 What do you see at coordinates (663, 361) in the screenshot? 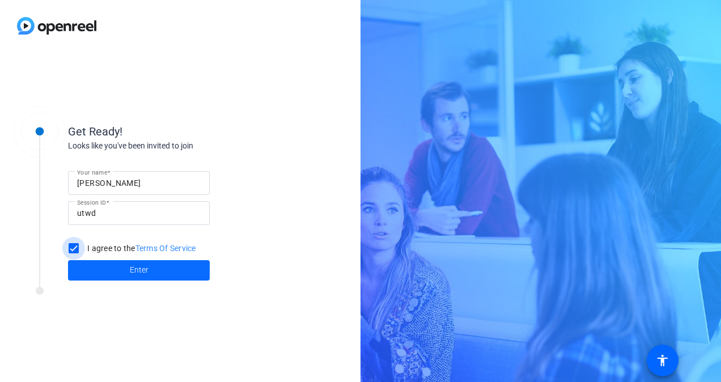
I see `mat-icon: accessibility` at bounding box center [663, 361].